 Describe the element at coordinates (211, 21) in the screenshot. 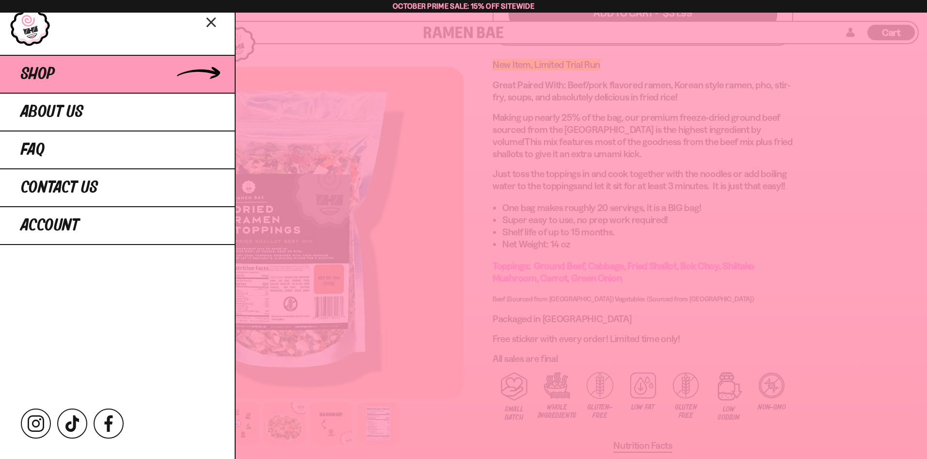

I see `button: Close menu` at that location.